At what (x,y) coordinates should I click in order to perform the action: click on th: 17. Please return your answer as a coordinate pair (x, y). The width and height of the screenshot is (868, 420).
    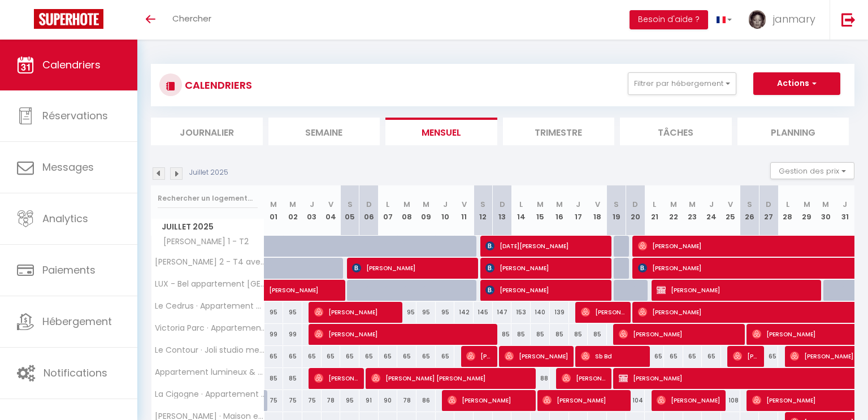
    Looking at the image, I should click on (579, 210).